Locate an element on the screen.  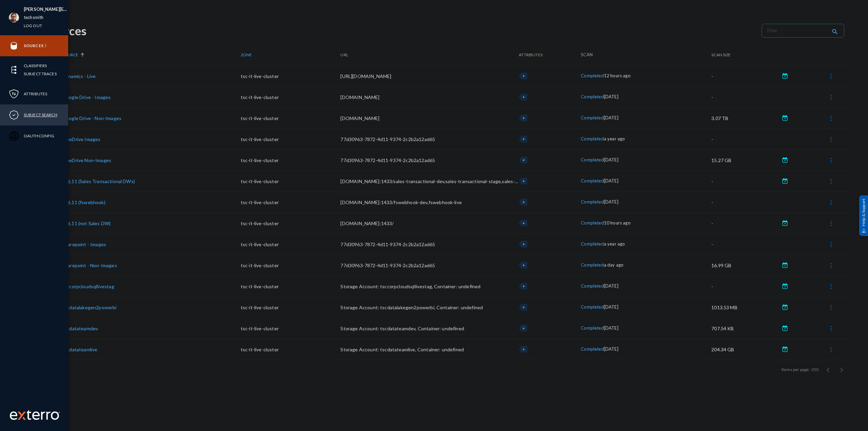
a: SQL11 (Sales Transactional DWs) is located at coordinates (99, 181).